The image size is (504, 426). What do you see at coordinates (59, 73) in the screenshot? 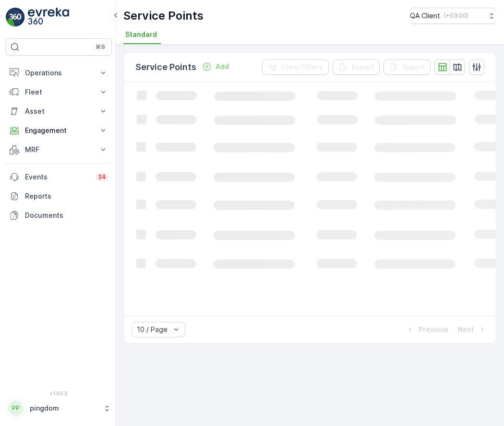
I see `button: Operations` at bounding box center [59, 73].